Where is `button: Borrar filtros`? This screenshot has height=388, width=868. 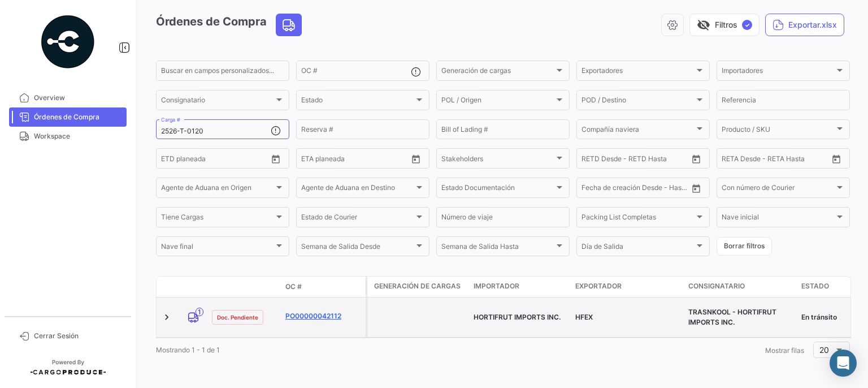 button: Borrar filtros is located at coordinates (744, 246).